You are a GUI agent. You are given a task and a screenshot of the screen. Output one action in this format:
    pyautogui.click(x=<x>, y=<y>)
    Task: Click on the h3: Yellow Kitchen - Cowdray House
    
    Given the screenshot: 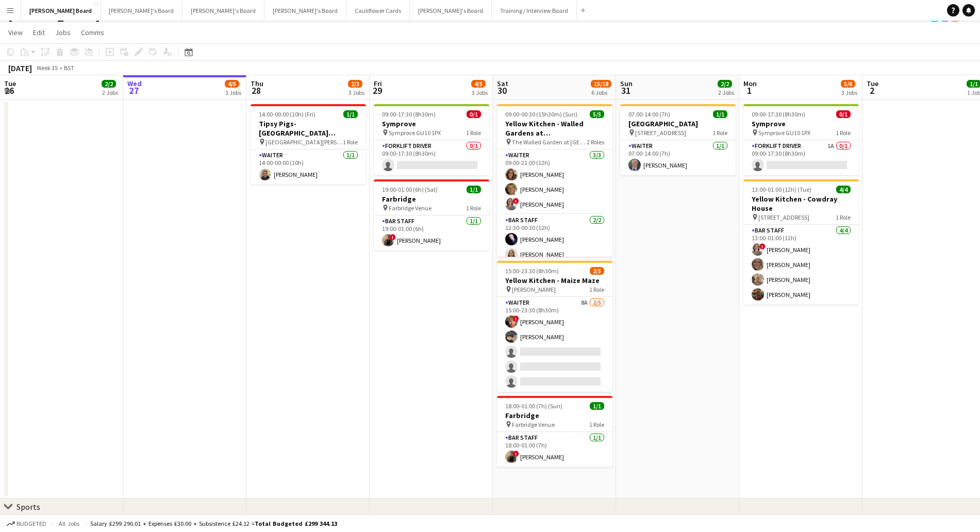 What is the action you would take?
    pyautogui.click(x=801, y=204)
    